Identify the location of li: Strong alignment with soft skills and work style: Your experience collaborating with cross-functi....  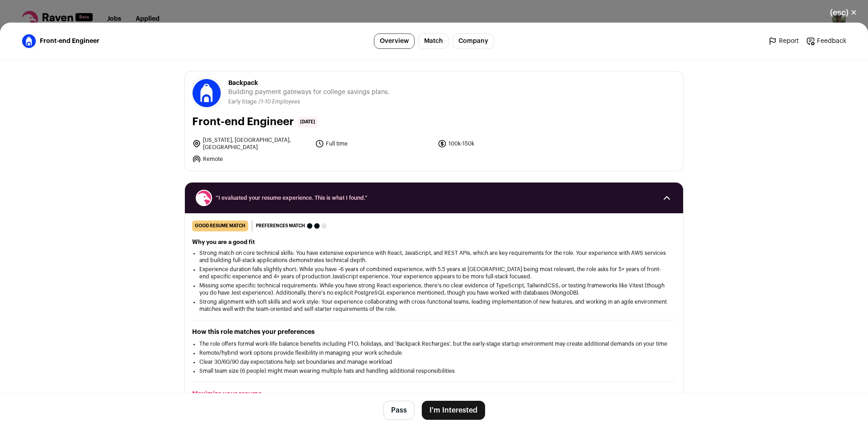
(434, 305).